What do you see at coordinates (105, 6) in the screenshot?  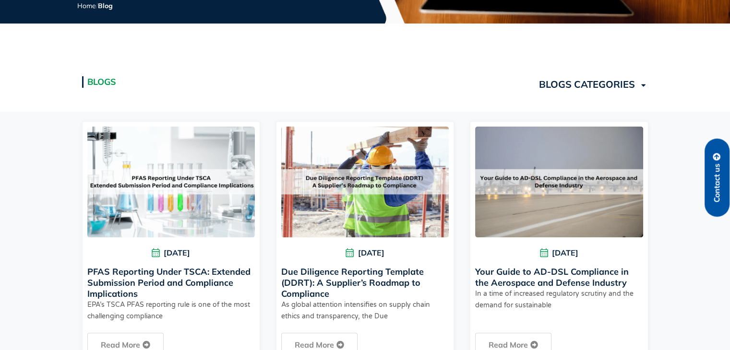 I see `span: Blog` at bounding box center [105, 6].